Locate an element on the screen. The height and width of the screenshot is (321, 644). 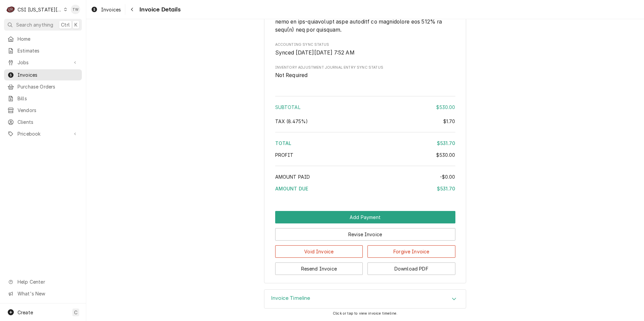
div: Tori Warrick's Avatar is located at coordinates (76, 10).